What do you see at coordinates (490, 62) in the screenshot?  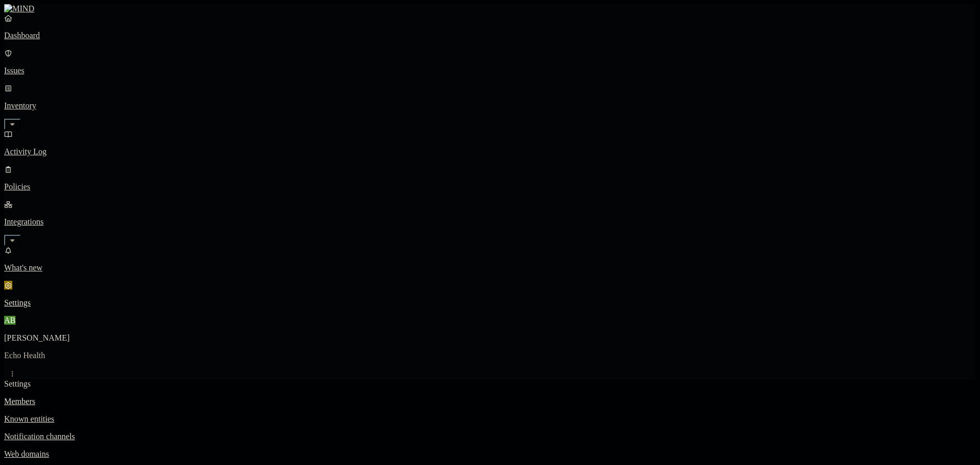 I see `a: Issues` at bounding box center [490, 62].